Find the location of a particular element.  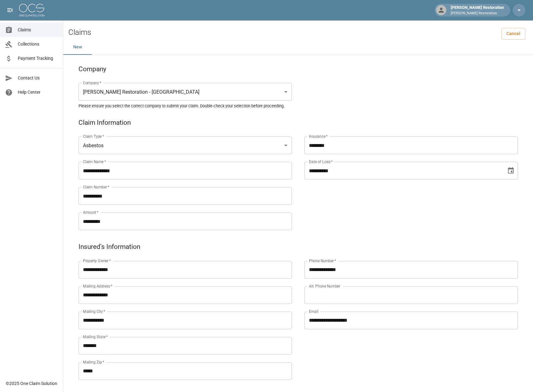

label: Date of Loss is located at coordinates (321, 161).